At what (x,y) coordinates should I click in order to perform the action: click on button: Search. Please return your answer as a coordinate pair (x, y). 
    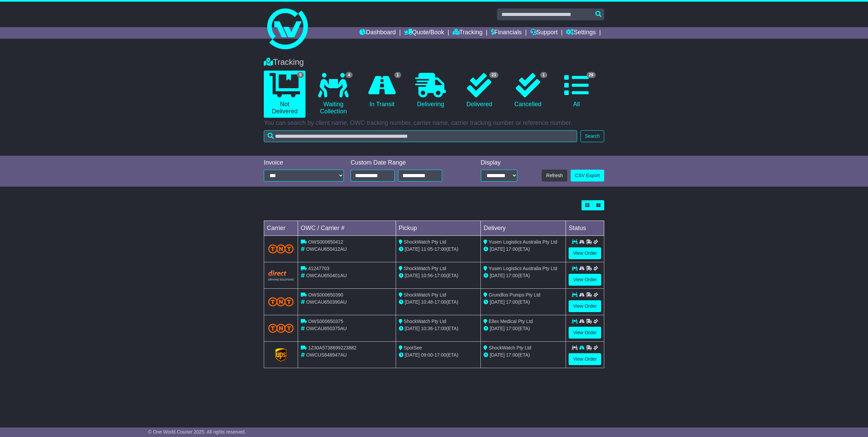
    Looking at the image, I should click on (593, 136).